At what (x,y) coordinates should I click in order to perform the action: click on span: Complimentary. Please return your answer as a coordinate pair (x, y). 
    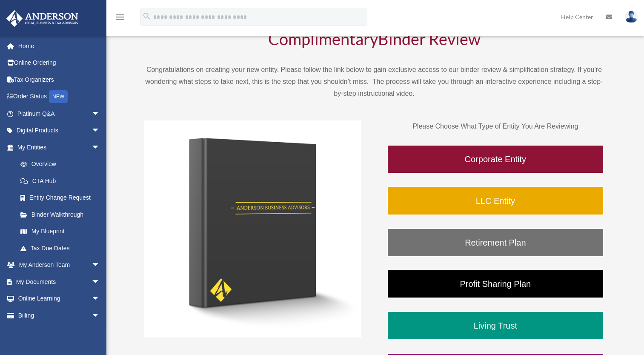
    Looking at the image, I should click on (323, 39).